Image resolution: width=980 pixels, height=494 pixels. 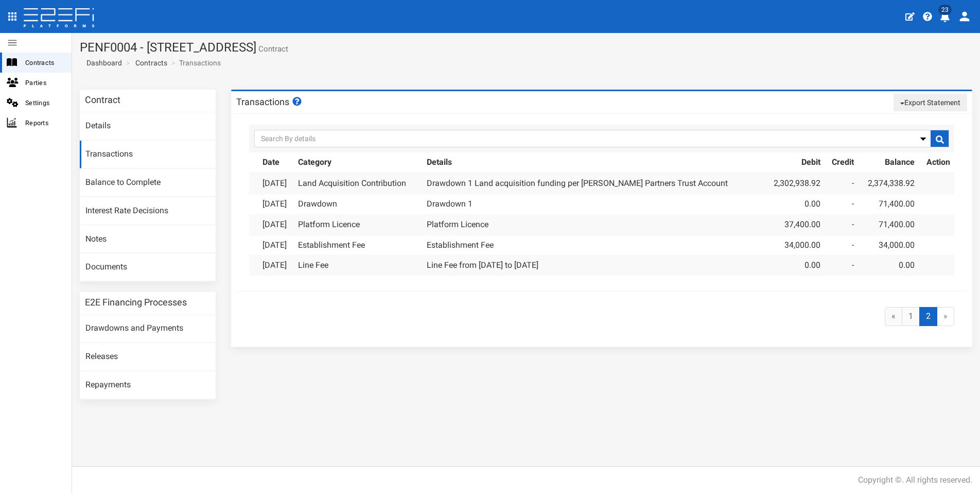 What do you see at coordinates (277, 162) in the screenshot?
I see `th: Date` at bounding box center [277, 162].